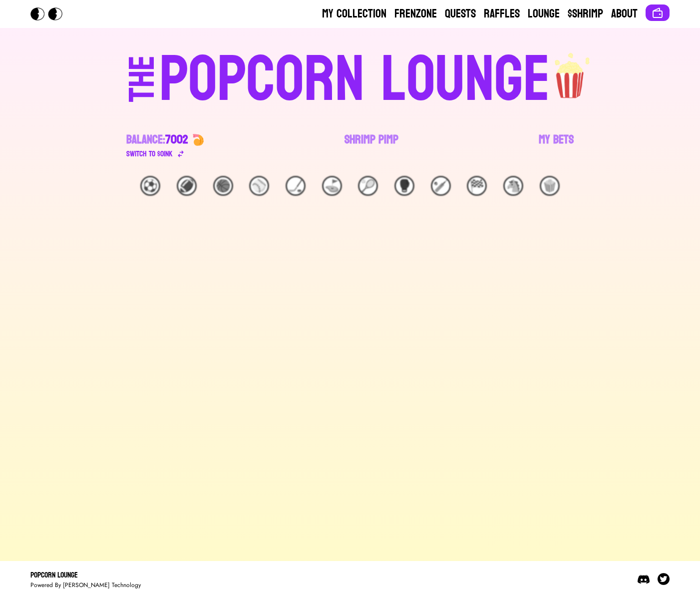 This screenshot has height=597, width=700. I want to click on img: popcorn, so click(570, 72).